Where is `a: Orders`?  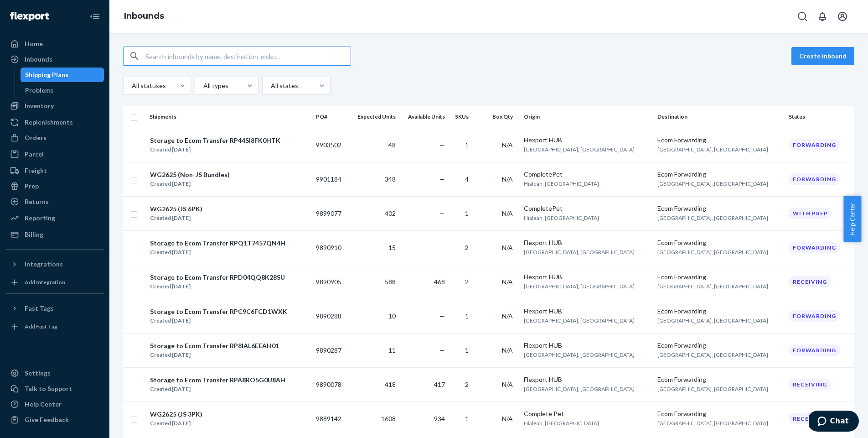 a: Orders is located at coordinates (55, 138).